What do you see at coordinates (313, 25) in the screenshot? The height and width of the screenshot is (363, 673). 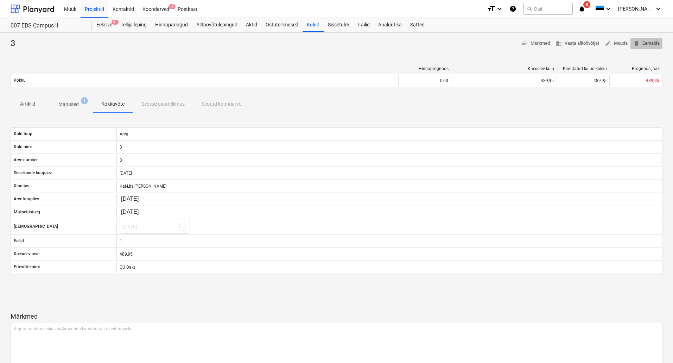 I see `div: Kulud` at bounding box center [313, 25].